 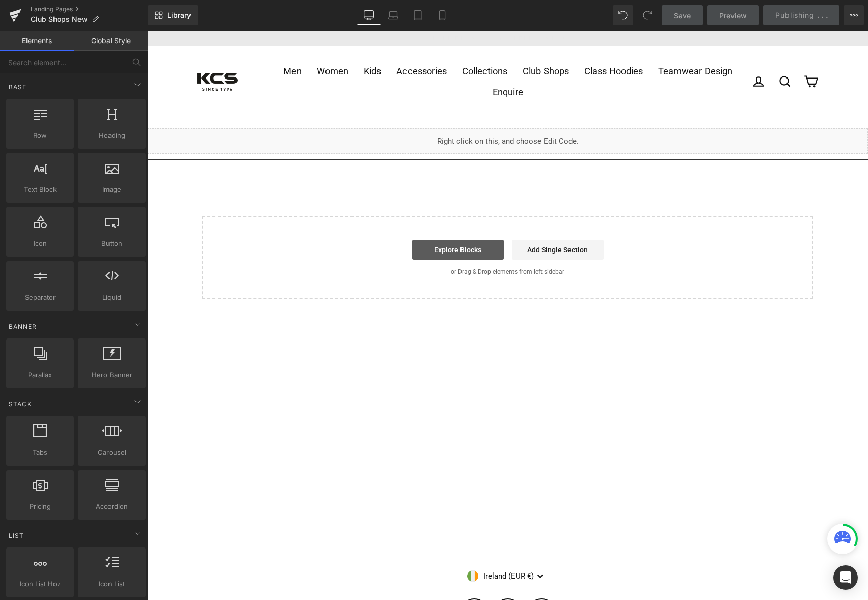 What do you see at coordinates (683, 15) in the screenshot?
I see `span: Save` at bounding box center [683, 15].